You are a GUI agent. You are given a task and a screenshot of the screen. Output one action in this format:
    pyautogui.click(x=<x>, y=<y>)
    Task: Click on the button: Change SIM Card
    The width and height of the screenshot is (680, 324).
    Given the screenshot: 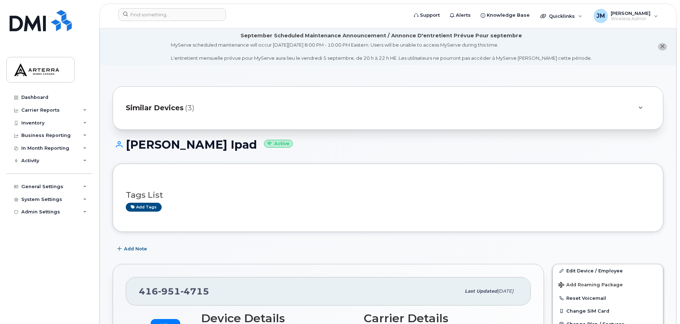 What is the action you would take?
    pyautogui.click(x=608, y=311)
    